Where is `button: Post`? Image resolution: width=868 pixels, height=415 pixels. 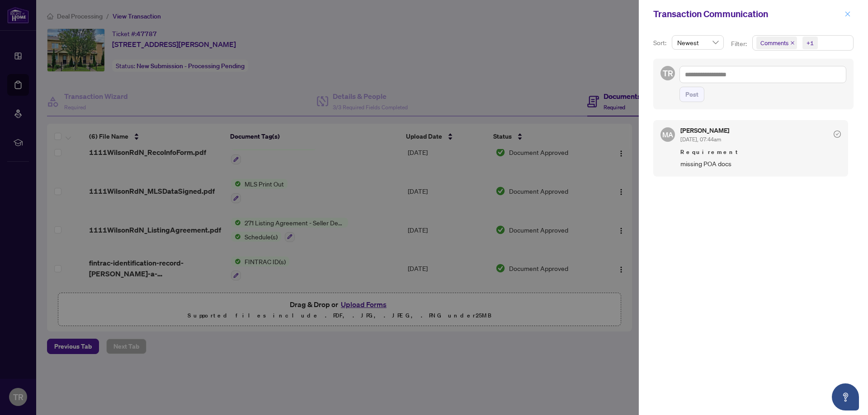
button: Post is located at coordinates (691, 95).